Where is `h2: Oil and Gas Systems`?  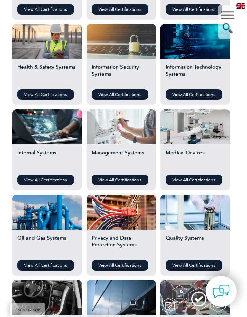
h2: Oil and Gas Systems is located at coordinates (47, 245).